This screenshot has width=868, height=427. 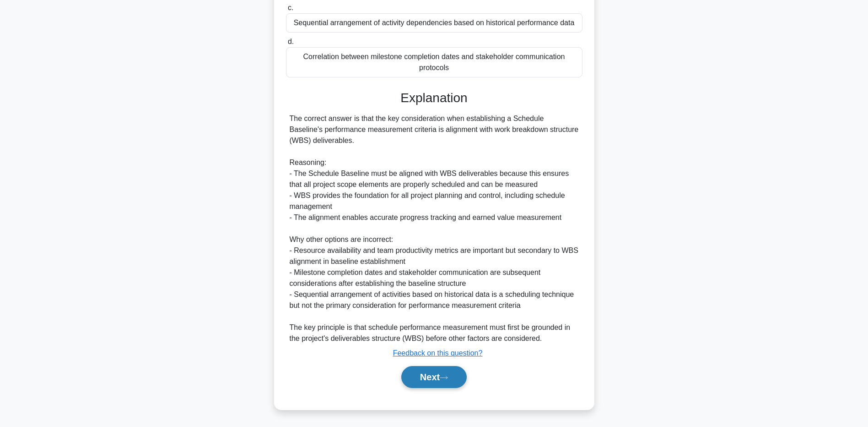 What do you see at coordinates (290, 7) in the screenshot?
I see `span: c.` at bounding box center [290, 7].